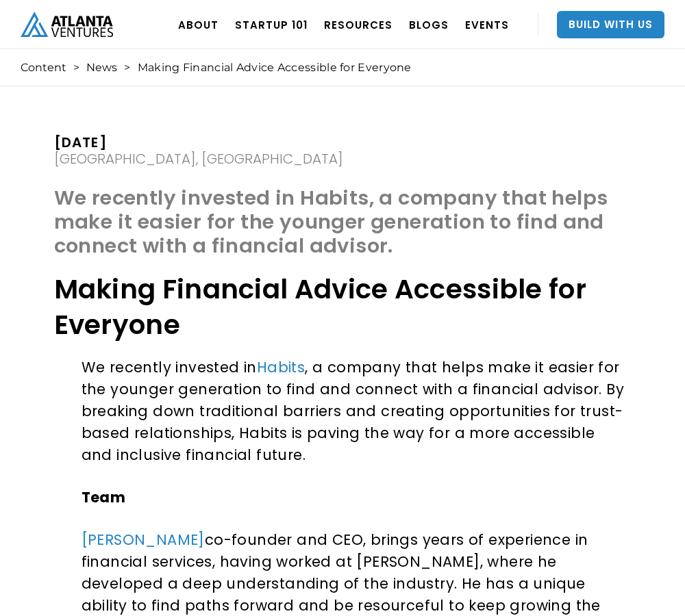  I want to click on a: EVENTS, so click(488, 25).